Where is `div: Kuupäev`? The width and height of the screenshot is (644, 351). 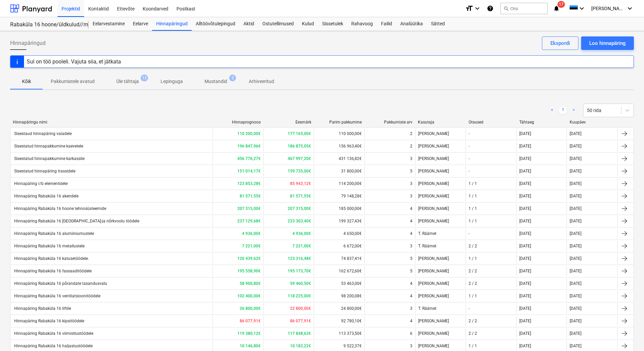
div: Kuupäev is located at coordinates (592, 122).